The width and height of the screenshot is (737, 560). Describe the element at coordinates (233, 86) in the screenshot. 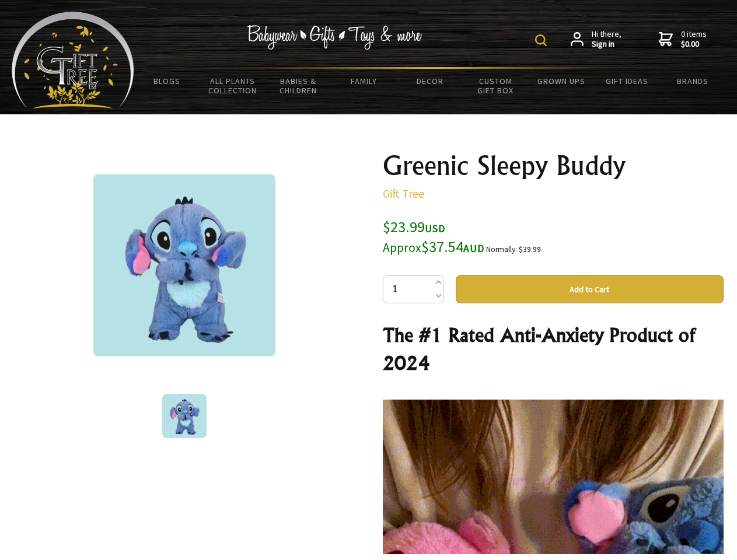

I see `a: All Plants Collection` at that location.